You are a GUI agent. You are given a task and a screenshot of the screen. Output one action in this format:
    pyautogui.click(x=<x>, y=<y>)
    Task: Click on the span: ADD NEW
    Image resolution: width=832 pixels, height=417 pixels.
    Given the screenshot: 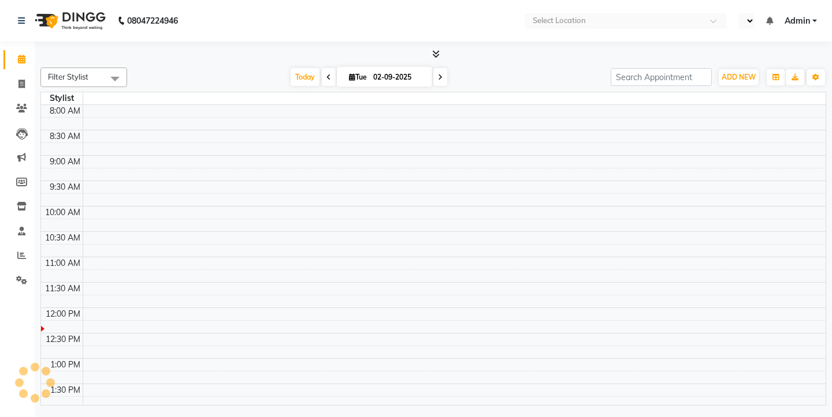 What is the action you would take?
    pyautogui.click(x=738, y=77)
    